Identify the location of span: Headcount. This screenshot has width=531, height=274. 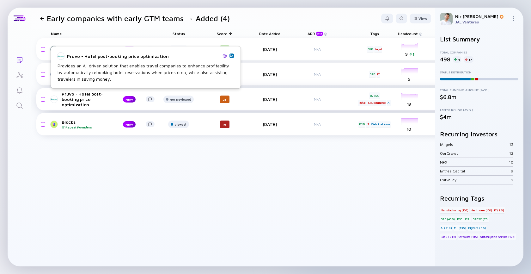
(408, 34).